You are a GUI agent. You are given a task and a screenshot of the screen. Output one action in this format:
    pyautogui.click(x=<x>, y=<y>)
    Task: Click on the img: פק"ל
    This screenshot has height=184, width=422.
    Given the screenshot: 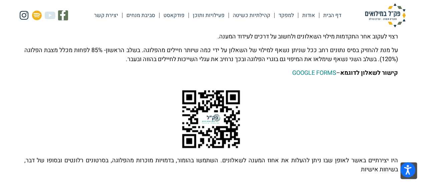 What is the action you would take?
    pyautogui.click(x=386, y=15)
    